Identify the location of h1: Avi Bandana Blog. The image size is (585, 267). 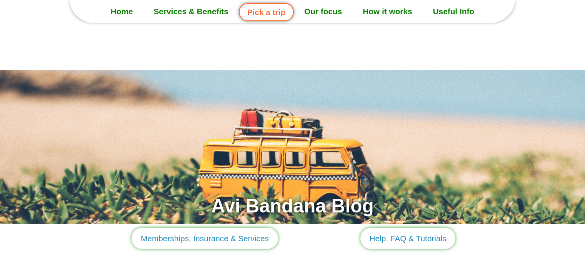
(292, 206).